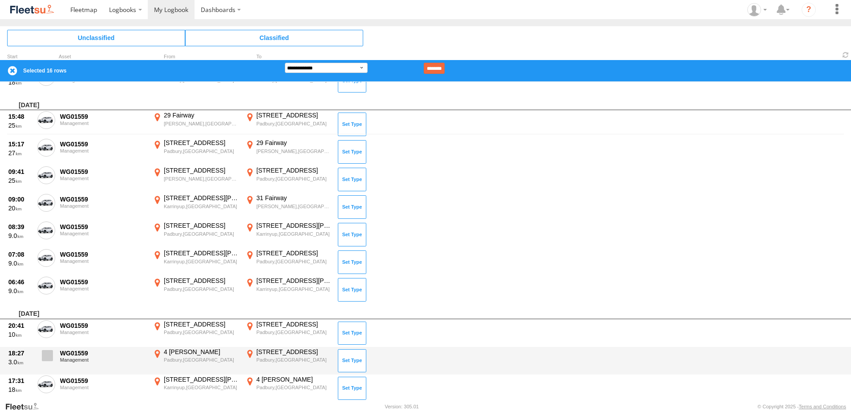  Describe the element at coordinates (103, 57) in the screenshot. I see `div: Asset` at that location.